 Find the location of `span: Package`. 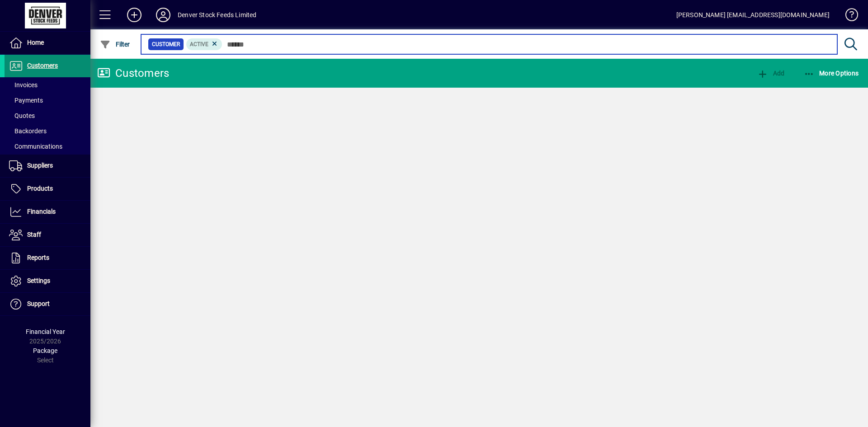

span: Package is located at coordinates (45, 351).